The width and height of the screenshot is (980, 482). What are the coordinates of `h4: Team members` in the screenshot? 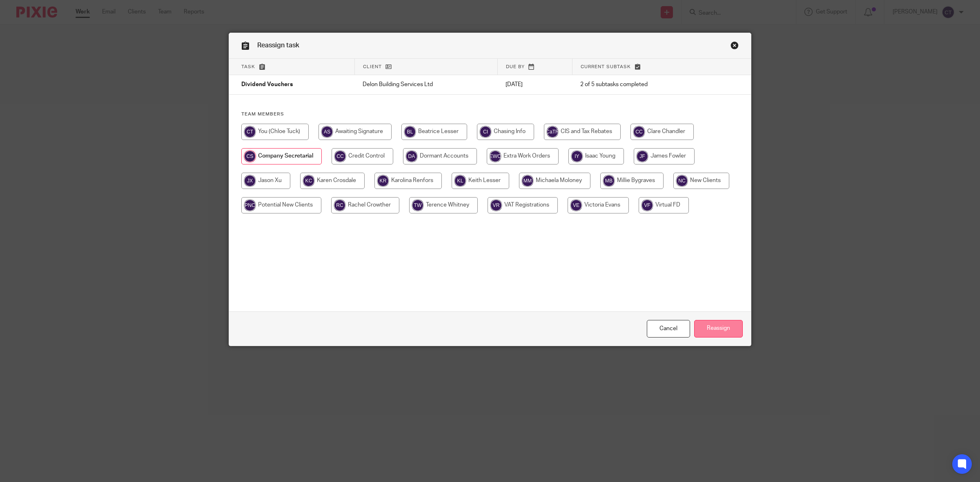 It's located at (490, 114).